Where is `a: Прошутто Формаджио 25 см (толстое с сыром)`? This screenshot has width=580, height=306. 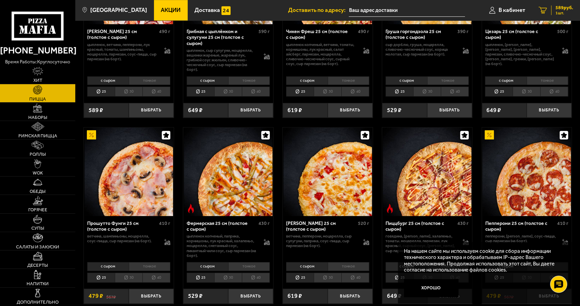
a: Прошутто Формаджио 25 см (толстое с сыром) is located at coordinates (327, 172).